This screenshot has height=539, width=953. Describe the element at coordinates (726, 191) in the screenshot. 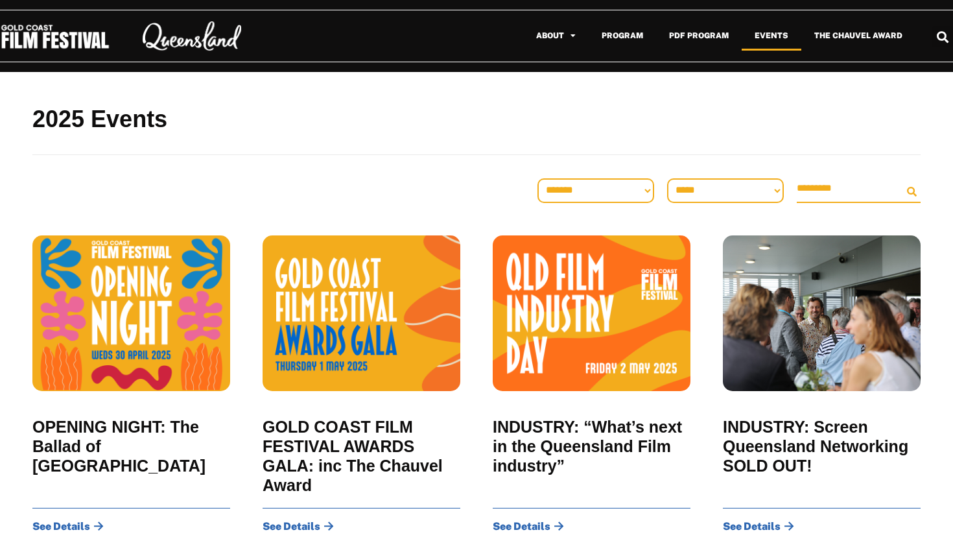

I see `select: Venue Filter` at that location.